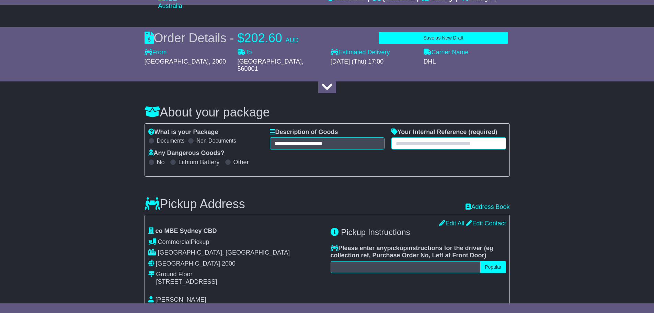 This screenshot has width=654, height=313. What do you see at coordinates (161, 162) in the screenshot?
I see `label: No` at bounding box center [161, 162].